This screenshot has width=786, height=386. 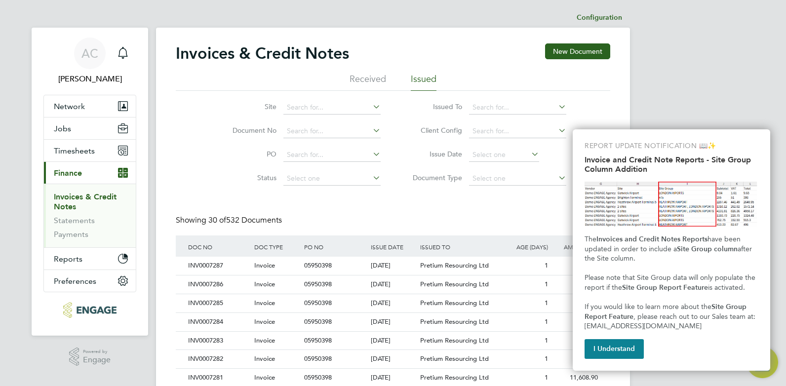 What do you see at coordinates (68, 259) in the screenshot?
I see `span: Reports` at bounding box center [68, 259].